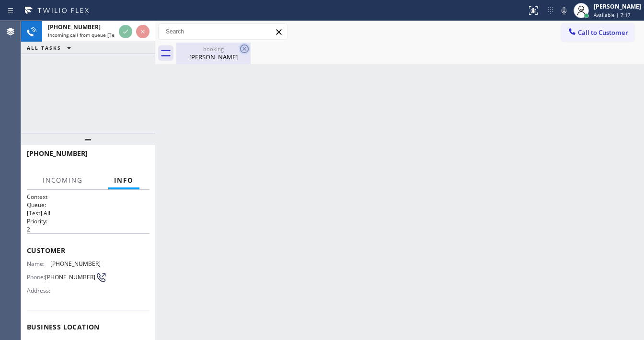  Describe the element at coordinates (564, 10) in the screenshot. I see `button: Mute` at that location.